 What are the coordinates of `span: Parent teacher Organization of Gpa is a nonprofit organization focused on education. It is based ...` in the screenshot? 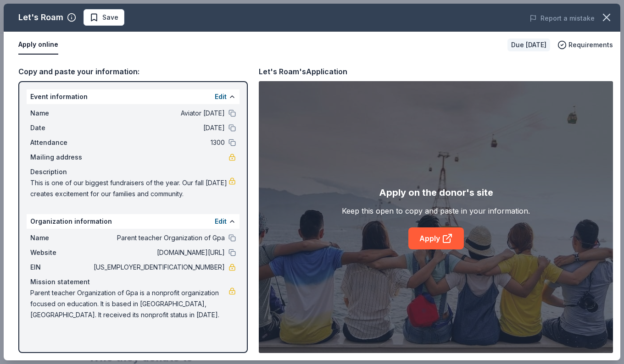 It's located at (129, 304).